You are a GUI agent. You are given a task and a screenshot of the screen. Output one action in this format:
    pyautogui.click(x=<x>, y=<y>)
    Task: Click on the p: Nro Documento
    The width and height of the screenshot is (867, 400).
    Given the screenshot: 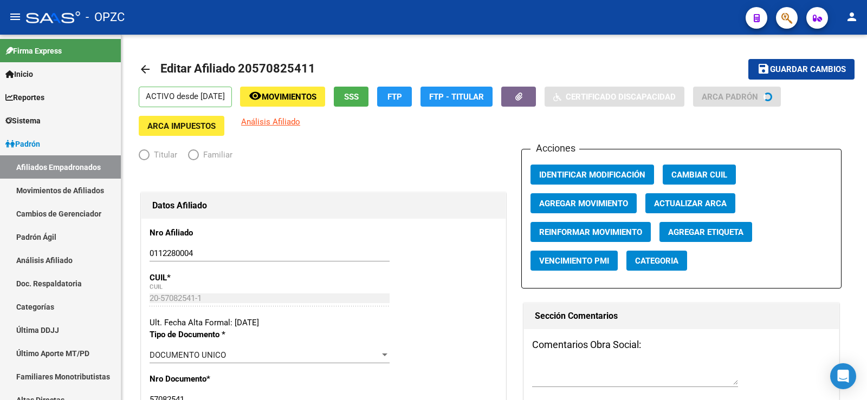 What is the action you would take?
    pyautogui.click(x=202, y=379)
    